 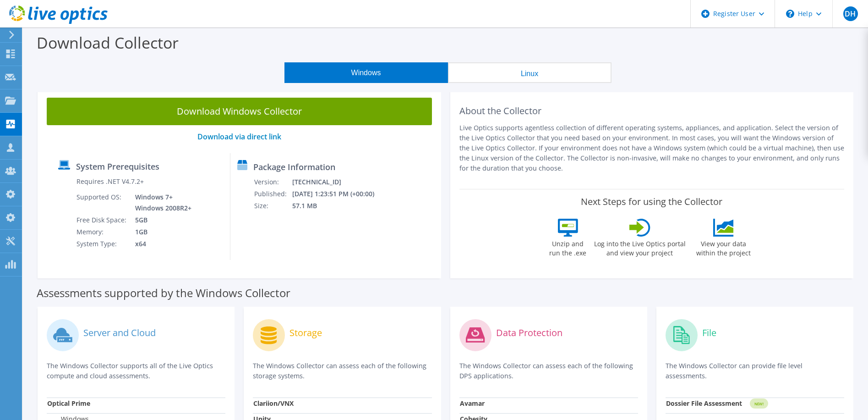 What do you see at coordinates (755, 371) in the screenshot?
I see `p: The Windows Collector can provide file level assessments.` at bounding box center [755, 371].